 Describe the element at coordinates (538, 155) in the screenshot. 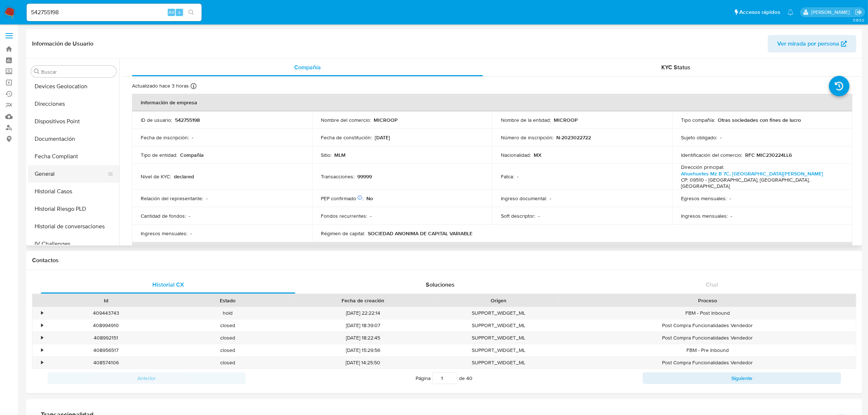

I see `p: MX` at that location.